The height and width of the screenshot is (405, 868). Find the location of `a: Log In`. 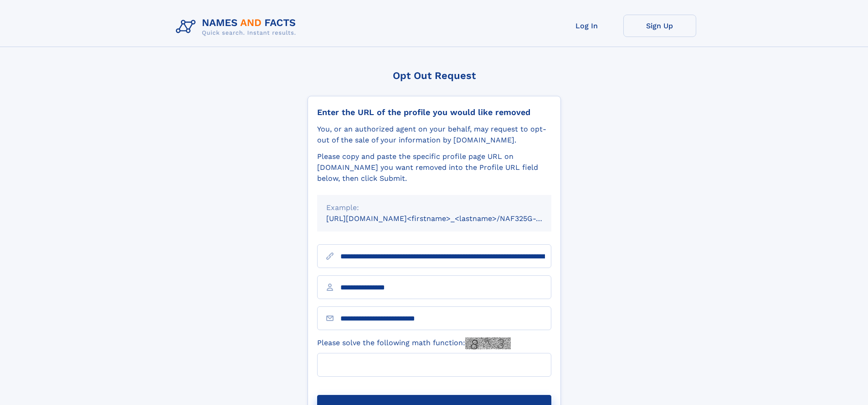

a: Log In is located at coordinates (587, 25).